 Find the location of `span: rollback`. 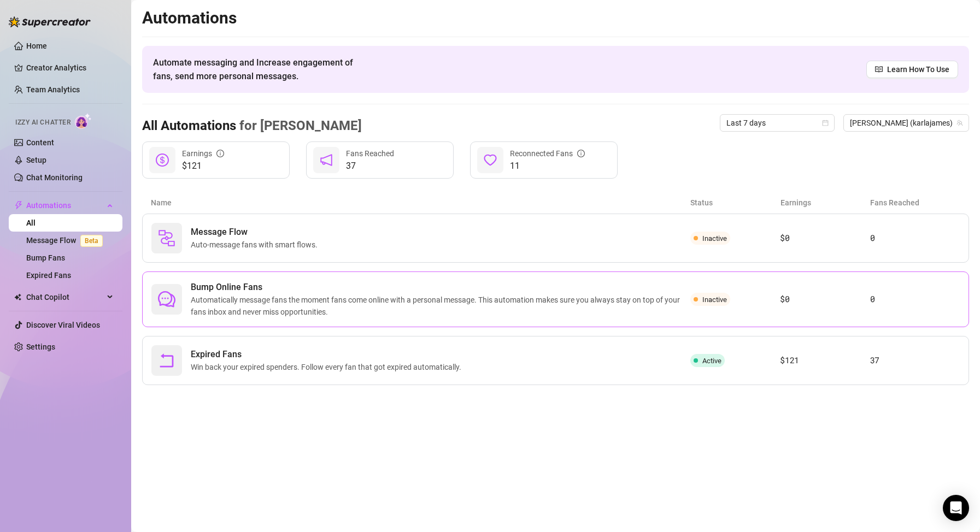

span: rollback is located at coordinates (167, 360).